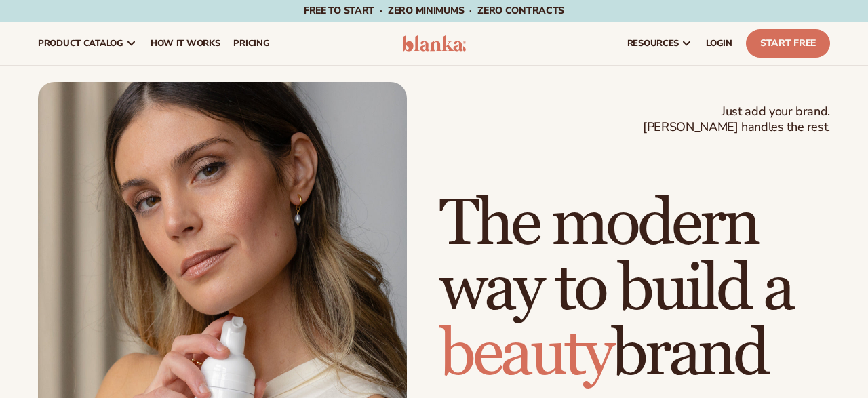 This screenshot has height=398, width=868. What do you see at coordinates (434, 10) in the screenshot?
I see `span: Free to start · ZERO minimums · ZERO contracts` at bounding box center [434, 10].